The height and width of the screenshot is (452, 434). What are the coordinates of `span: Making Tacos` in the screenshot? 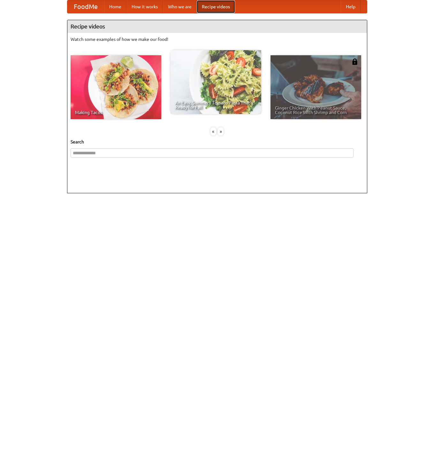 It's located at (116, 112).